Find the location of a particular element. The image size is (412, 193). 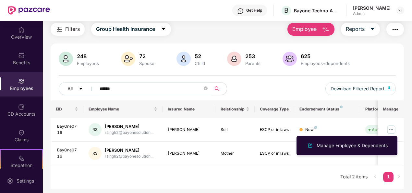

div: Stepathon is located at coordinates (21, 165).